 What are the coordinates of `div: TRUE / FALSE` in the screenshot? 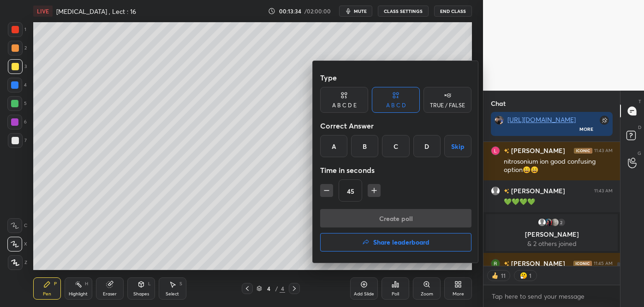 It's located at (448, 106).